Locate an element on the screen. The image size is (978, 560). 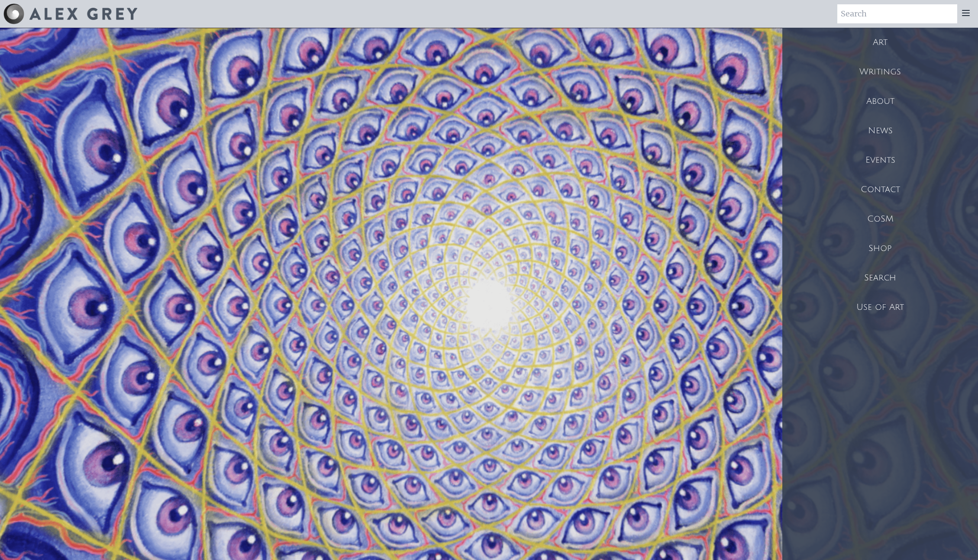
div: Art is located at coordinates (880, 43).